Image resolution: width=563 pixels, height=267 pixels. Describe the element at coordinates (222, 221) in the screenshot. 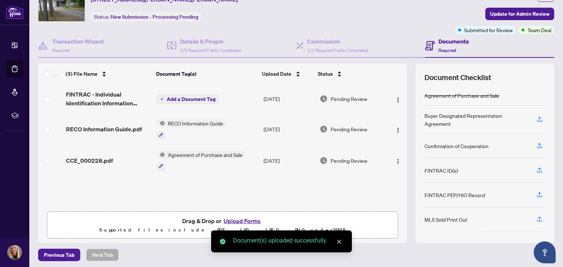

I see `span: Drag & Drop or` at that location.